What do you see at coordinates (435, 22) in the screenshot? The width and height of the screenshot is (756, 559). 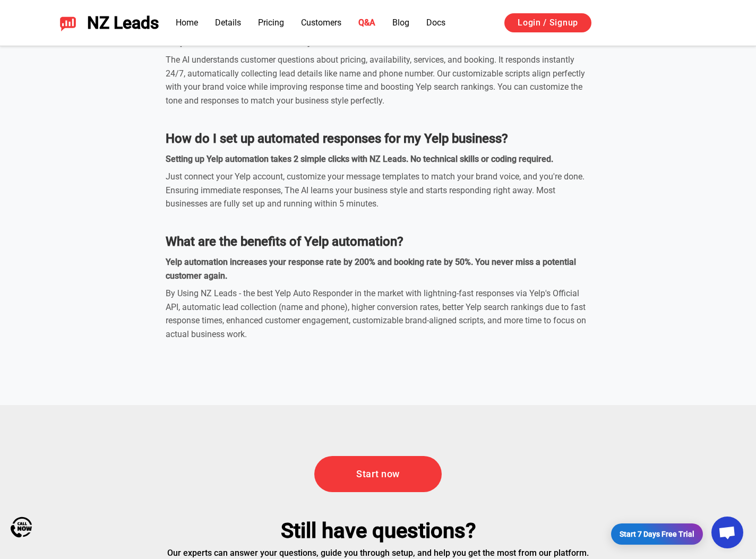 I see `a: Docs` at bounding box center [435, 22].